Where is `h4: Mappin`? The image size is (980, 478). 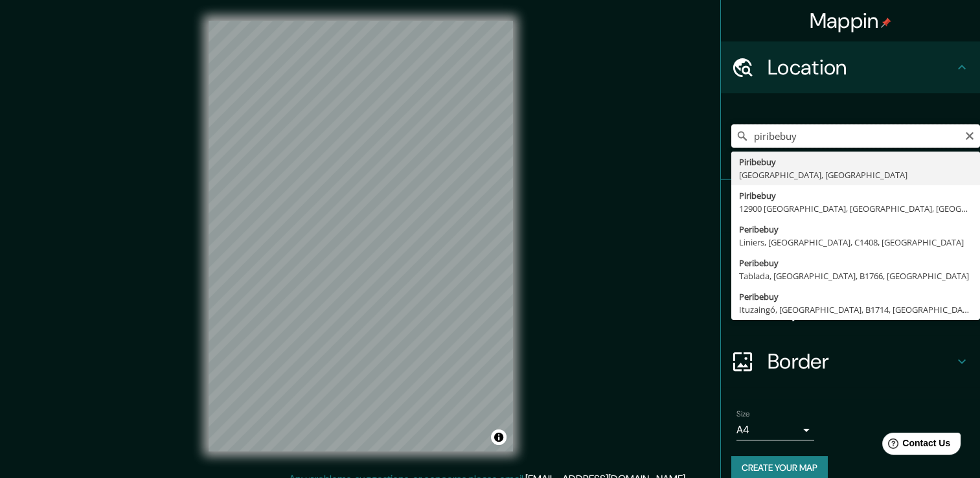
h4: Mappin is located at coordinates (851, 21).